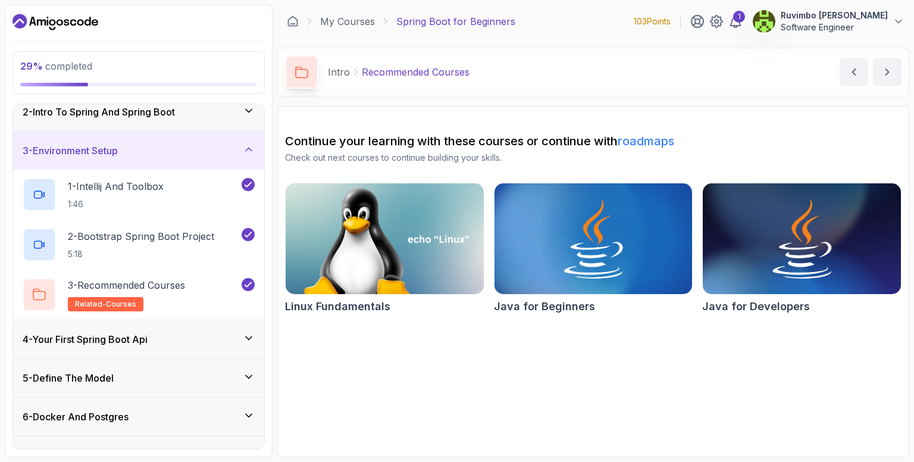  Describe the element at coordinates (85, 339) in the screenshot. I see `h3: 4 - Your First Spring Boot Api` at that location.